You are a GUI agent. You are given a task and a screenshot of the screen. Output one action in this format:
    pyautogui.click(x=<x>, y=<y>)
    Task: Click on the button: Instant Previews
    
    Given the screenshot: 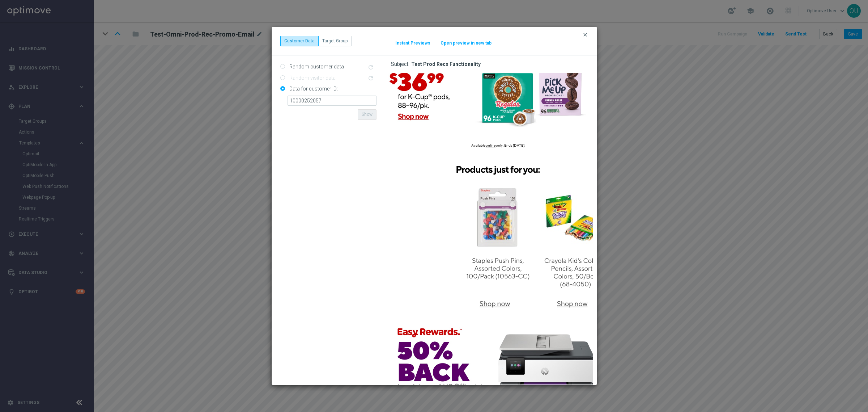 What is the action you would take?
    pyautogui.click(x=412, y=43)
    